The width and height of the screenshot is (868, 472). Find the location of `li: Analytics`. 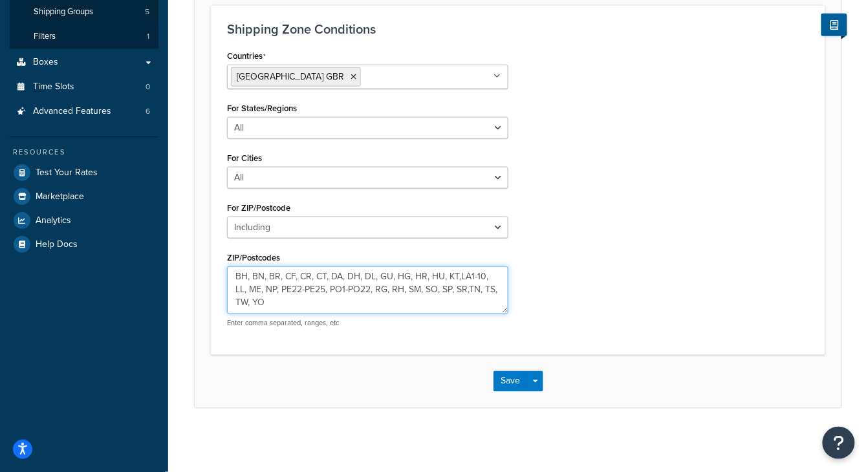

li: Analytics is located at coordinates (84, 220).